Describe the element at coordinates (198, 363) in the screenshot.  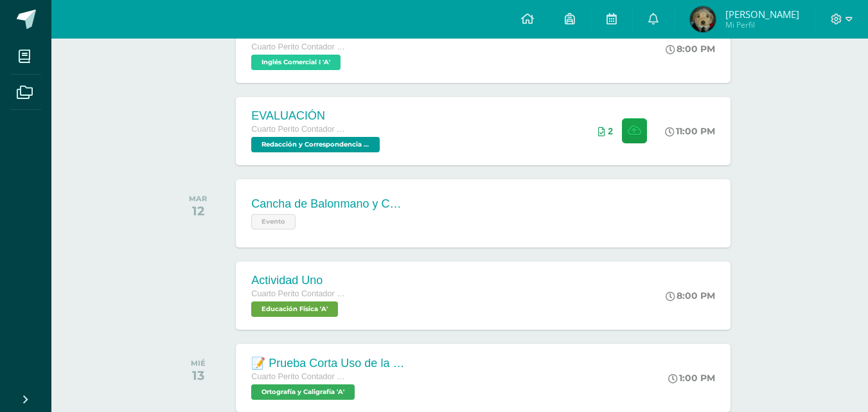
I see `div: MIÉ` at that location.